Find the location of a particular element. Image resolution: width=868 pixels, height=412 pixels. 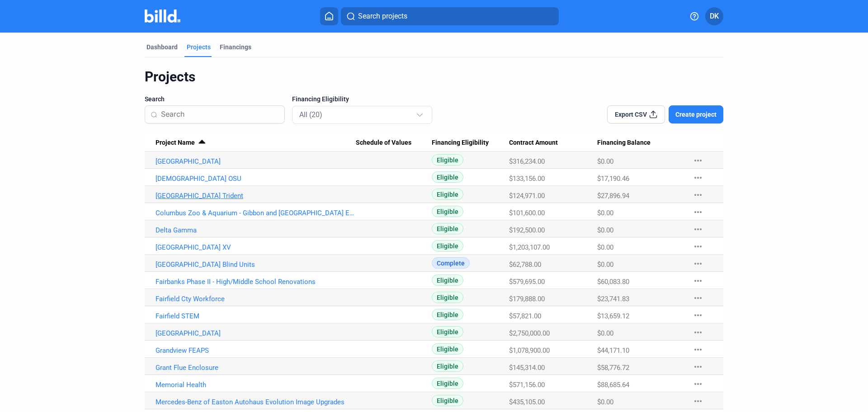

span: $1,203,107.00 is located at coordinates (529, 247).